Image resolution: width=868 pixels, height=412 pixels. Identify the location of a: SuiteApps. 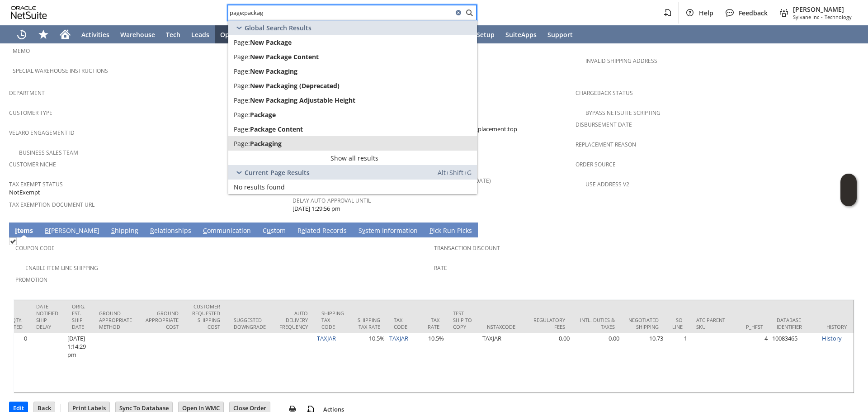
(521, 34).